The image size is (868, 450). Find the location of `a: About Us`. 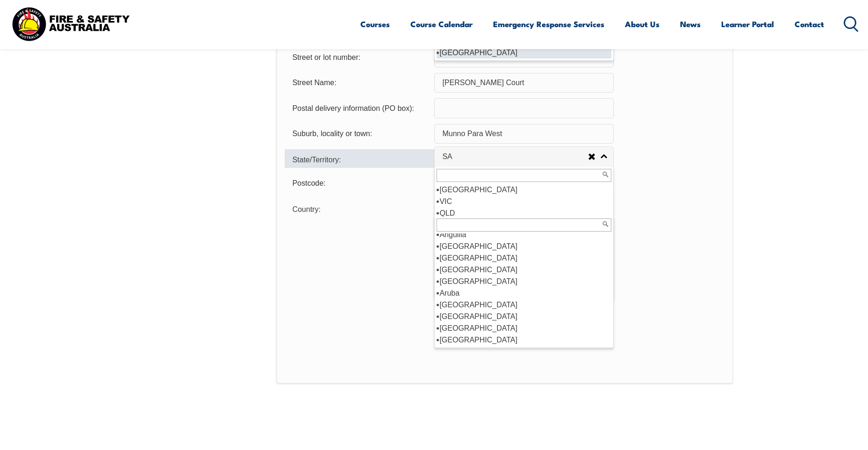

a: About Us is located at coordinates (642, 24).